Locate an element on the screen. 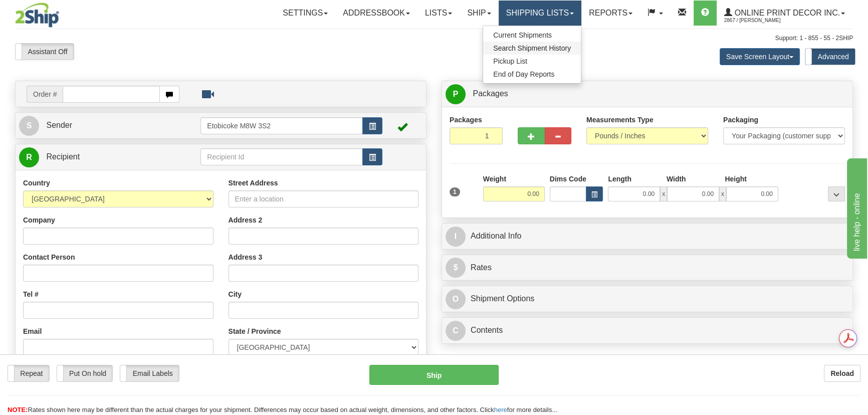 The width and height of the screenshot is (868, 415). label: Packaging is located at coordinates (741, 120).